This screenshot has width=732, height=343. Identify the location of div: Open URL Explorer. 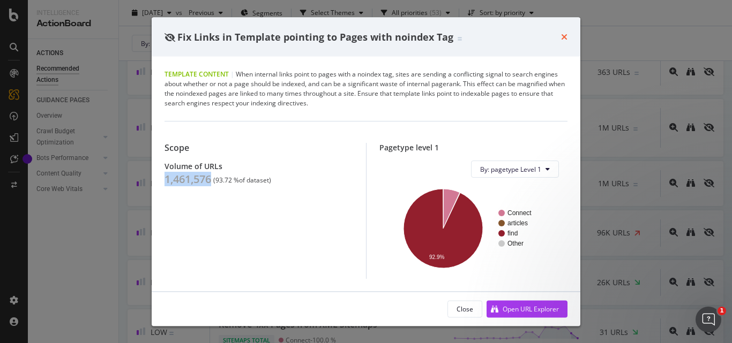
(530, 308).